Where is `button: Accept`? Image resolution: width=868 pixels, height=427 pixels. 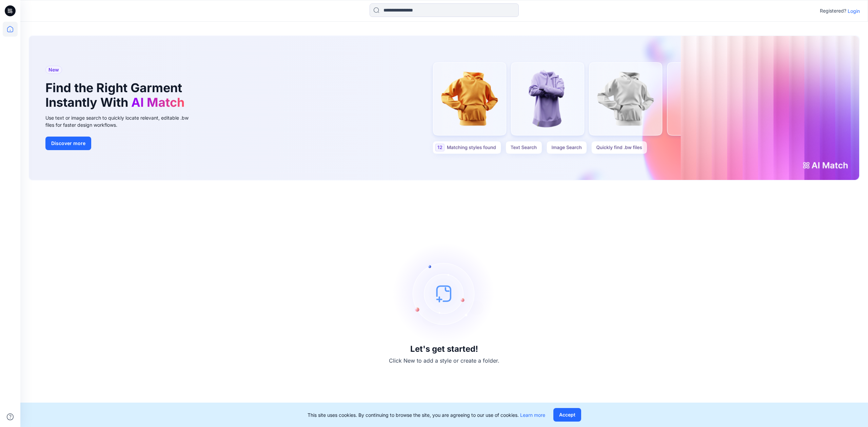 button: Accept is located at coordinates (567, 415).